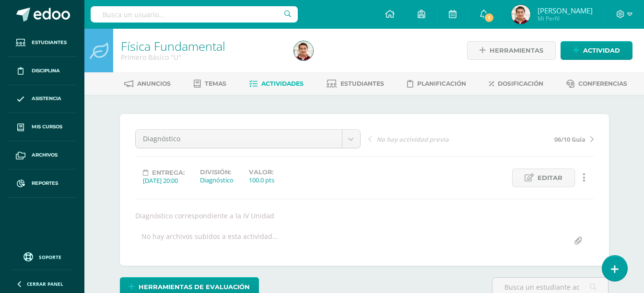  What do you see at coordinates (195, 14) in the screenshot?
I see `input: Busca un usuario...` at bounding box center [195, 14].